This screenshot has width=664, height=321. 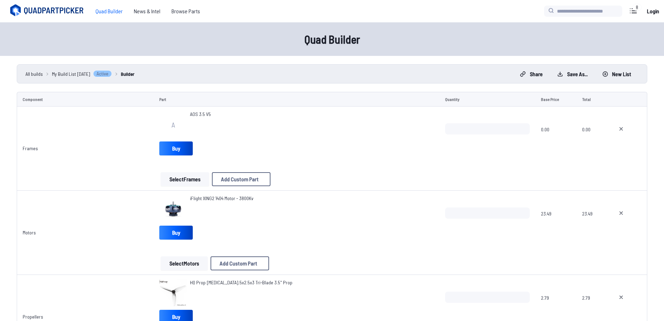 I want to click on span: iFlight XING2 1404 Motor - 3800Kv, so click(x=222, y=198).